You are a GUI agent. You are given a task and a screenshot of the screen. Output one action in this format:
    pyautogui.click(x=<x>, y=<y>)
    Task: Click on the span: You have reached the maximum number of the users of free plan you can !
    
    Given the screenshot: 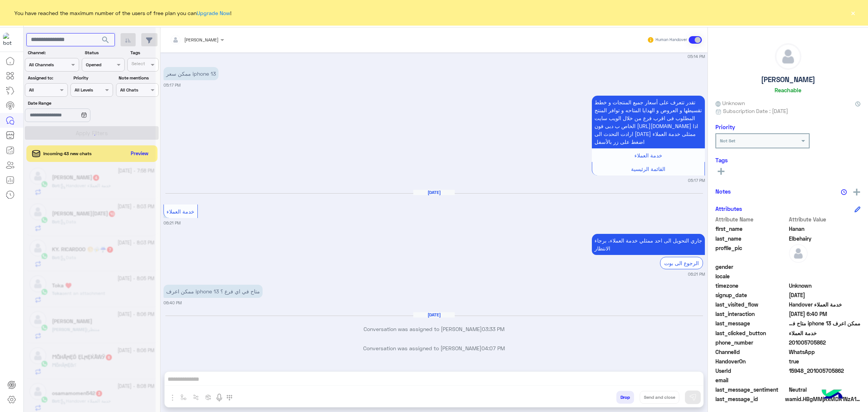 What is the action you would take?
    pyautogui.click(x=122, y=13)
    